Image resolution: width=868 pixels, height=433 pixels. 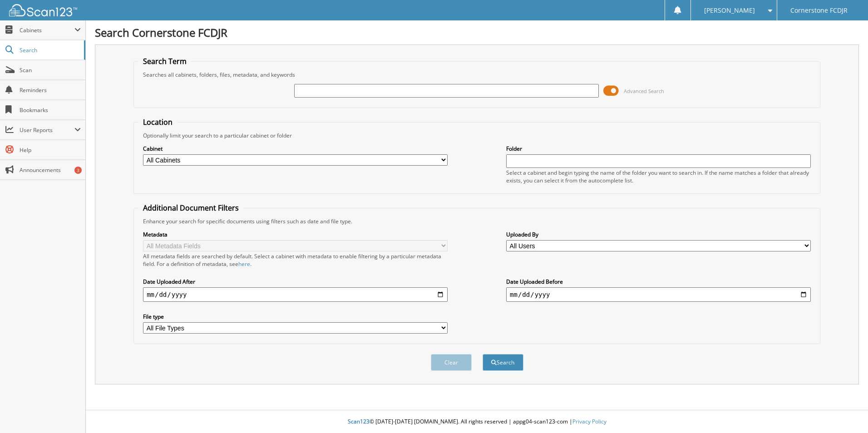 What do you see at coordinates (477, 135) in the screenshot?
I see `div: Optionally limit your search to a particular cabinet or folder` at bounding box center [477, 135].